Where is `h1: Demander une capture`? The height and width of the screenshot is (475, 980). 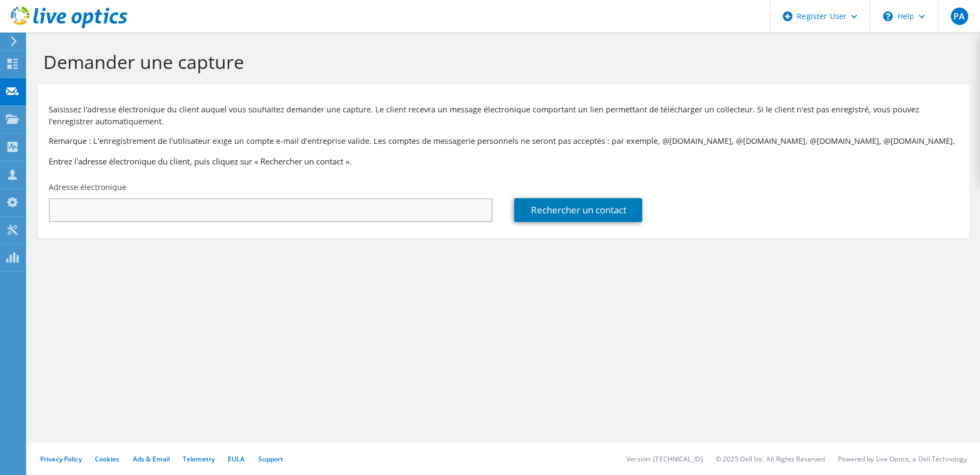 h1: Demander une capture is located at coordinates (500, 62).